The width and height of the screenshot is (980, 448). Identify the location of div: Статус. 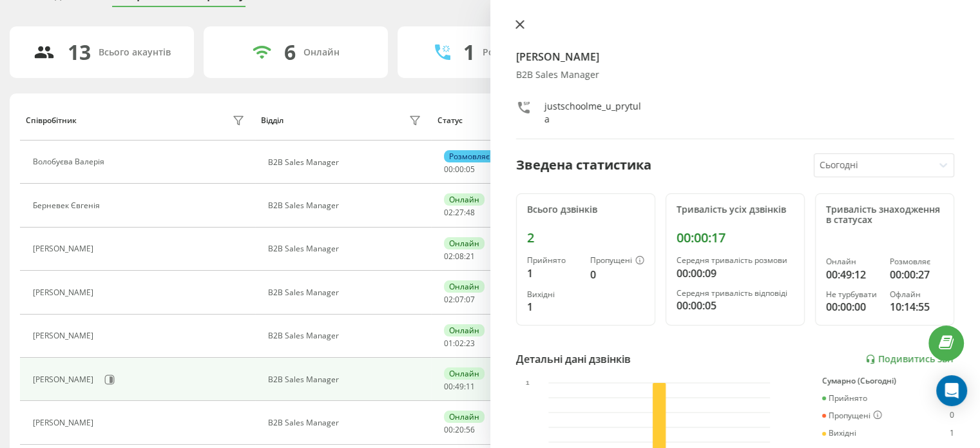
(449, 120).